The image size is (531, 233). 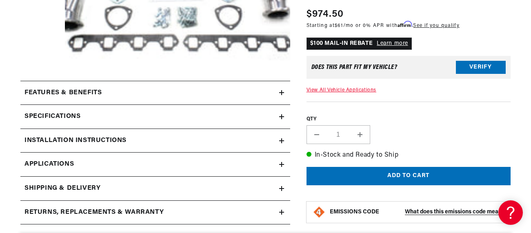 I want to click on h2: Shipping & Delivery, so click(x=62, y=188).